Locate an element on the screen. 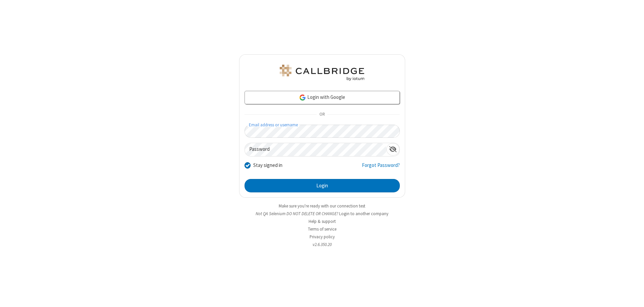 Image resolution: width=644 pixels, height=307 pixels. a: Help & support is located at coordinates (322, 221).